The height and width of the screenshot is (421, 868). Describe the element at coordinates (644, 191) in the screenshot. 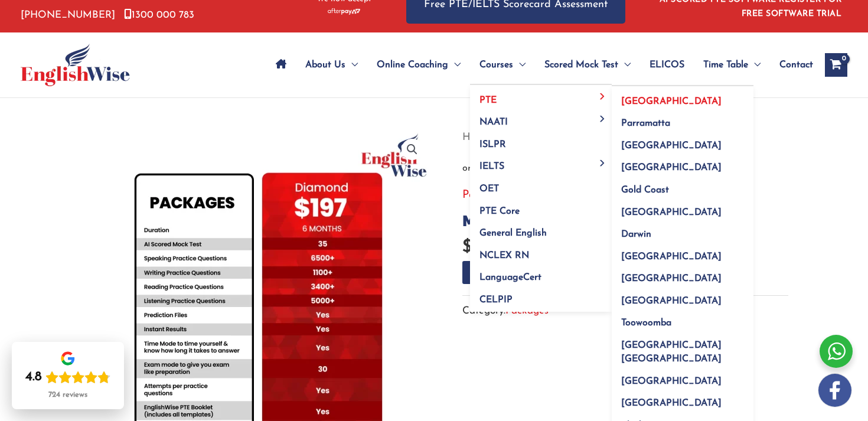

I see `span: Gold Coast` at that location.